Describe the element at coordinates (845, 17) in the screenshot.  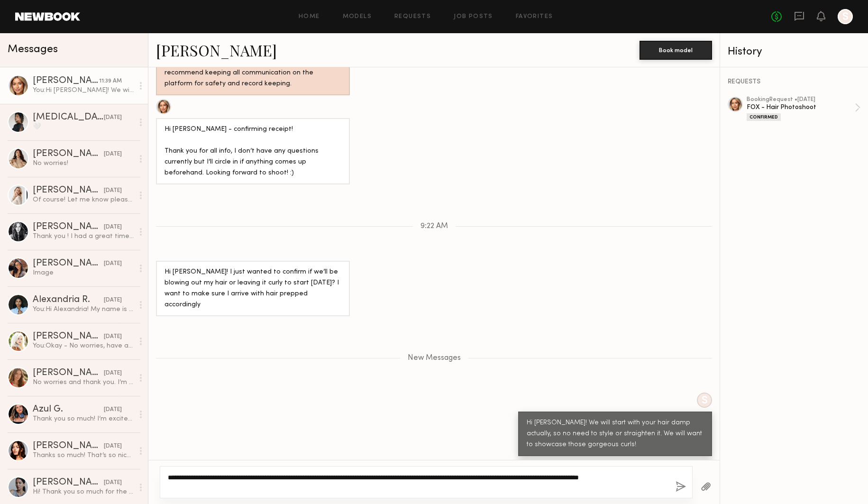
I see `a: S` at that location.